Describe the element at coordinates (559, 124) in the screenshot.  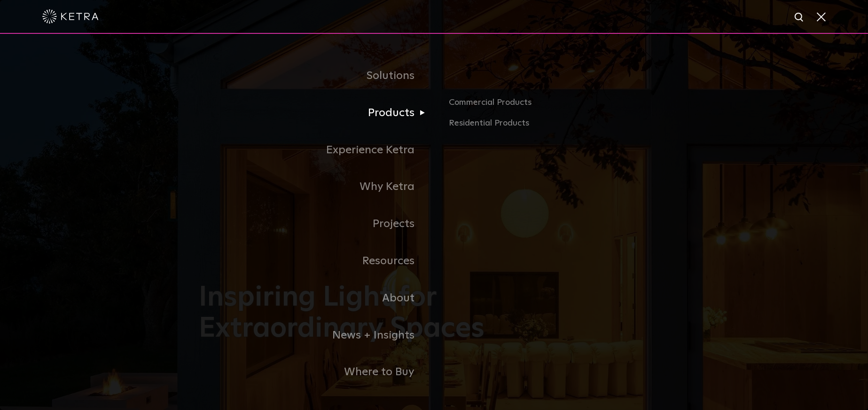
I see `a: Residential Products` at that location.